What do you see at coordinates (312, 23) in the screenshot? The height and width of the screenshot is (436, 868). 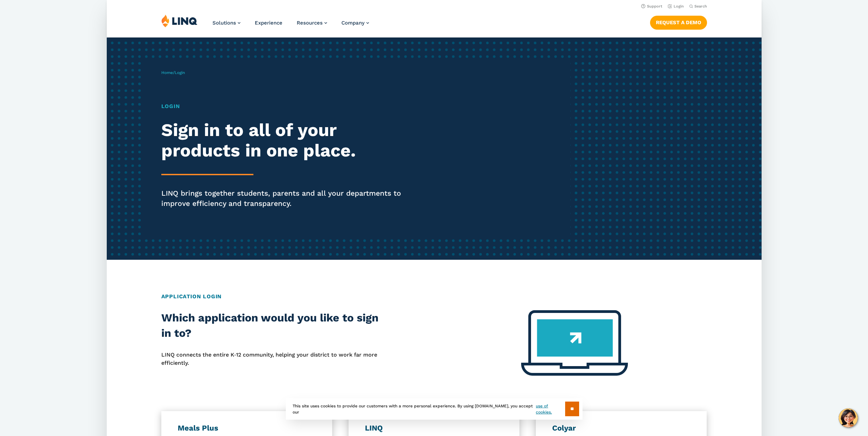 I see `a: Resources` at bounding box center [312, 23].